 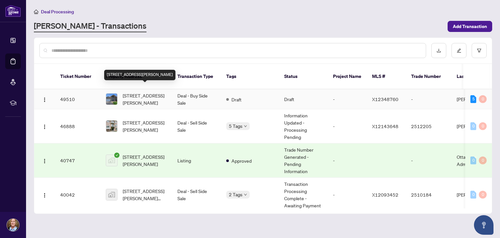 I want to click on th: Transaction Type, so click(x=197, y=76).